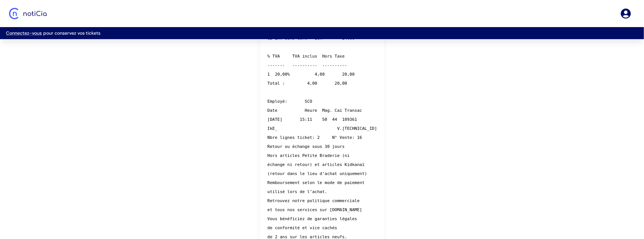 This screenshot has height=239, width=644. What do you see at coordinates (28, 14) in the screenshot?
I see `a: Logo Noticia` at bounding box center [28, 14].